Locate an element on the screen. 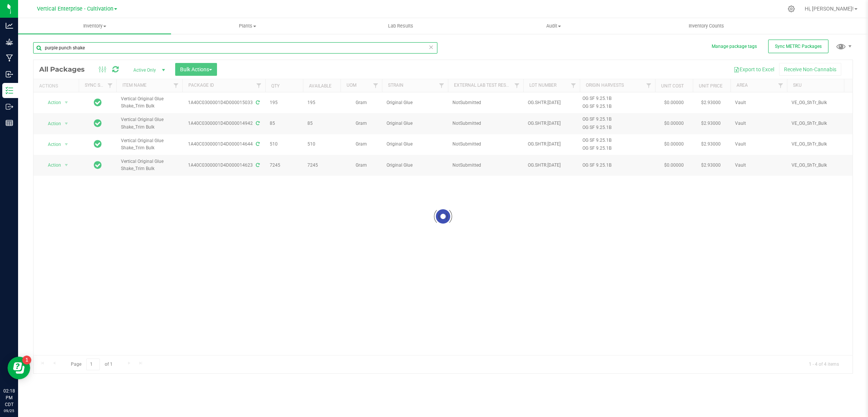 The width and height of the screenshot is (868, 417). inline-svg: Reports is located at coordinates (10, 123).